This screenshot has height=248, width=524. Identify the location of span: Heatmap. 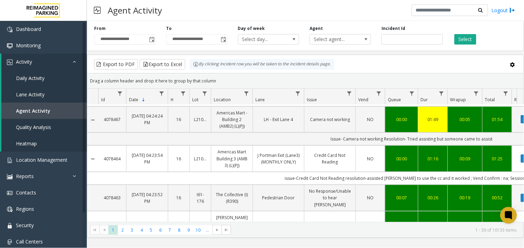
(26, 143).